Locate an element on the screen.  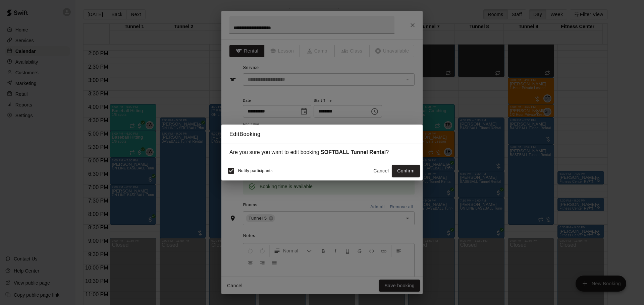
strong: SOFTBALL Tunnel Rental is located at coordinates (353, 152).